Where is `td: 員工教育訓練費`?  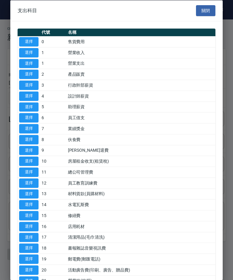 td: 員工教育訓練費 is located at coordinates (141, 183).